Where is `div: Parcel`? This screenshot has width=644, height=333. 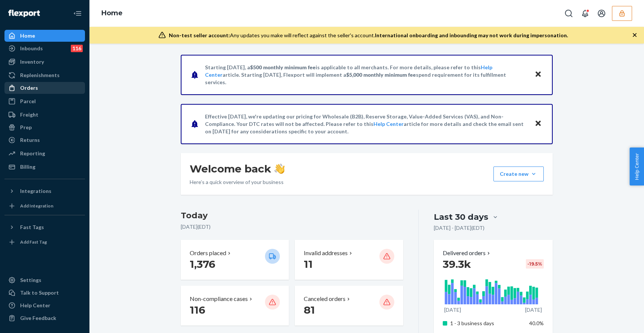
div: Parcel is located at coordinates (28, 101).